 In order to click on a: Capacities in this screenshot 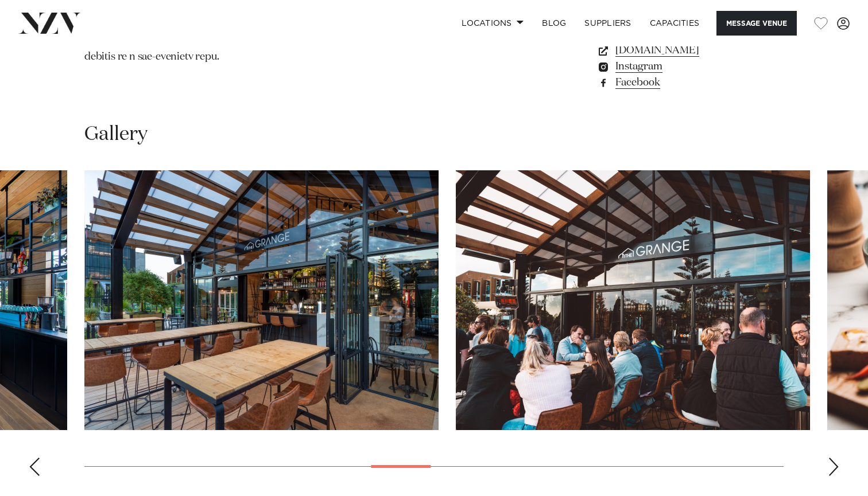, I will do `click(674, 23)`.